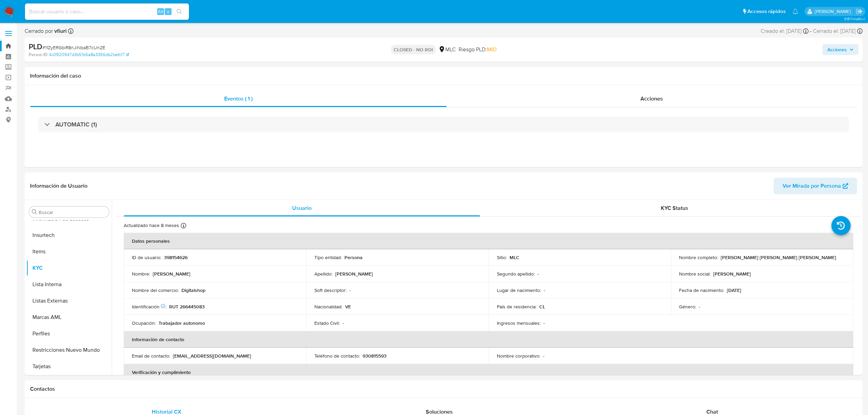  Describe the element at coordinates (840, 50) in the screenshot. I see `button: Acciones` at that location.